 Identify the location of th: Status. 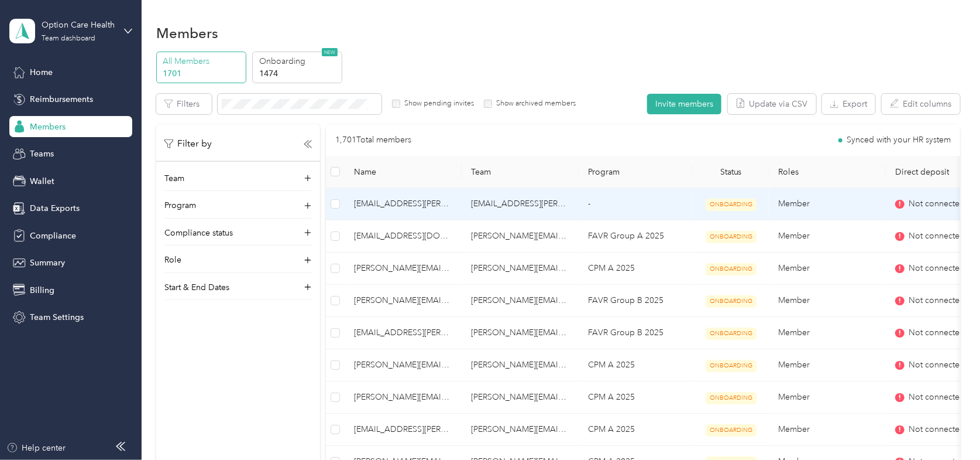
(731, 171).